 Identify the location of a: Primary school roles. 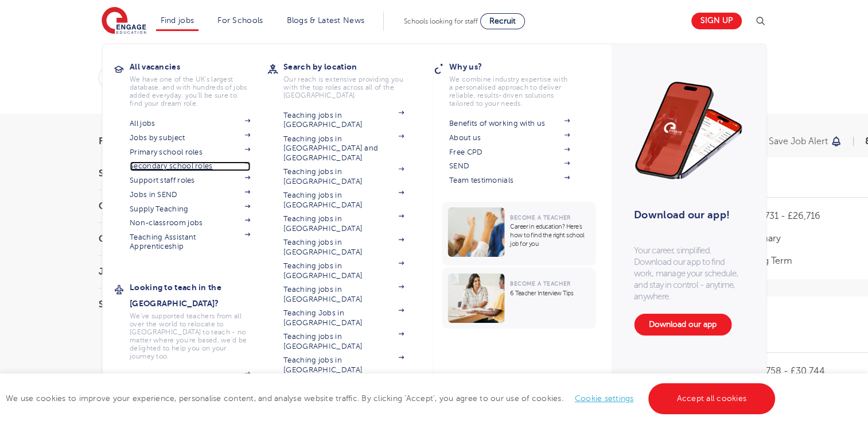
(190, 152).